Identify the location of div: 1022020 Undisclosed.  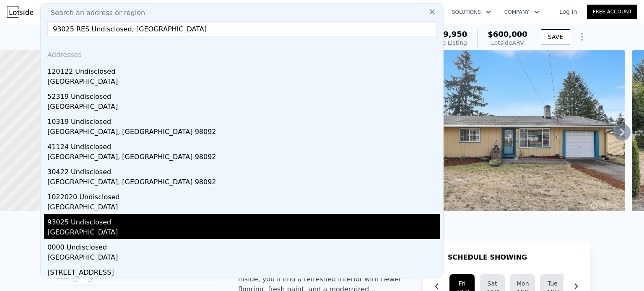
(243, 196).